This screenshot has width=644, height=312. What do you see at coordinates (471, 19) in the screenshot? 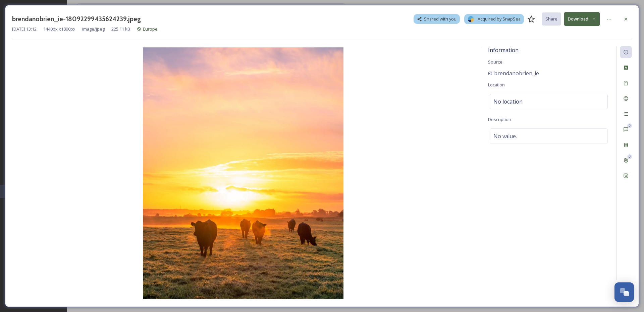
I see `img: snapsea-logo.png` at bounding box center [471, 19].